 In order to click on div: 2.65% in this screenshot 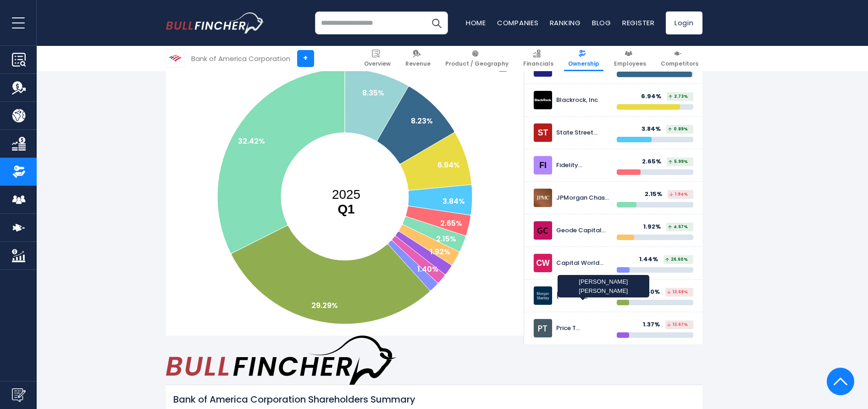, I will do `click(655, 162)`.